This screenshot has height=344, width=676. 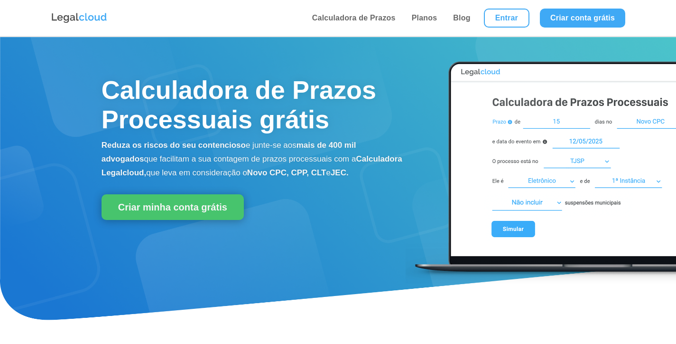 What do you see at coordinates (507, 18) in the screenshot?
I see `a: Entrar` at bounding box center [507, 18].